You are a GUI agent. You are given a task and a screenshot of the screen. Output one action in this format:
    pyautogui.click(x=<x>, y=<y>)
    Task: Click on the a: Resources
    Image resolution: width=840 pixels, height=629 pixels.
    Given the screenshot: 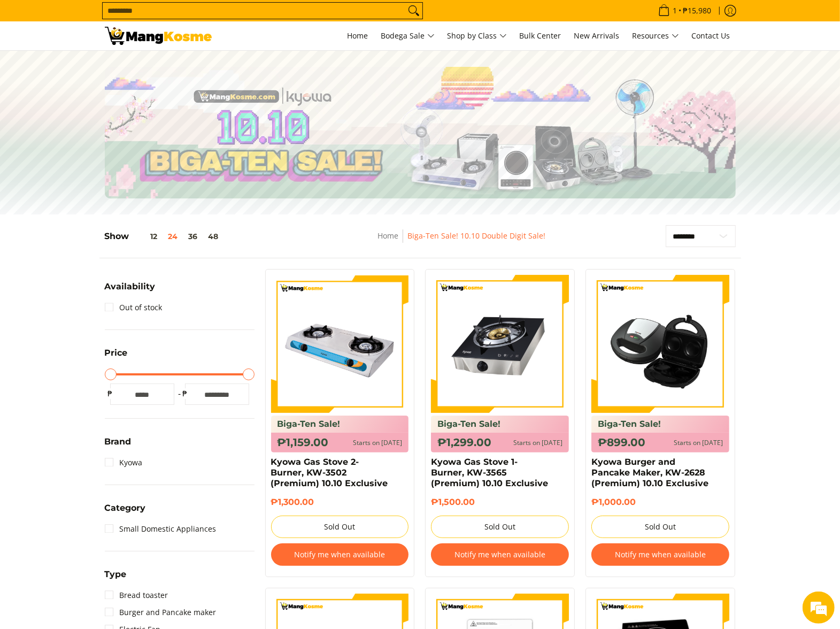 What is the action you would take?
    pyautogui.click(x=655, y=36)
    